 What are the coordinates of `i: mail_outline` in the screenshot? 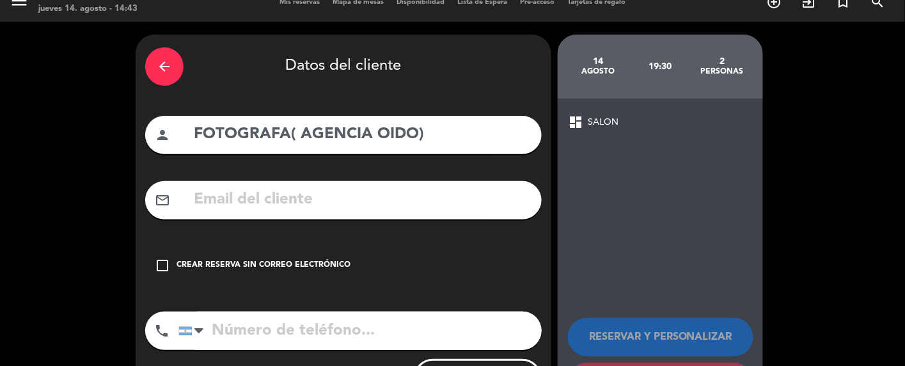 It's located at (163, 200).